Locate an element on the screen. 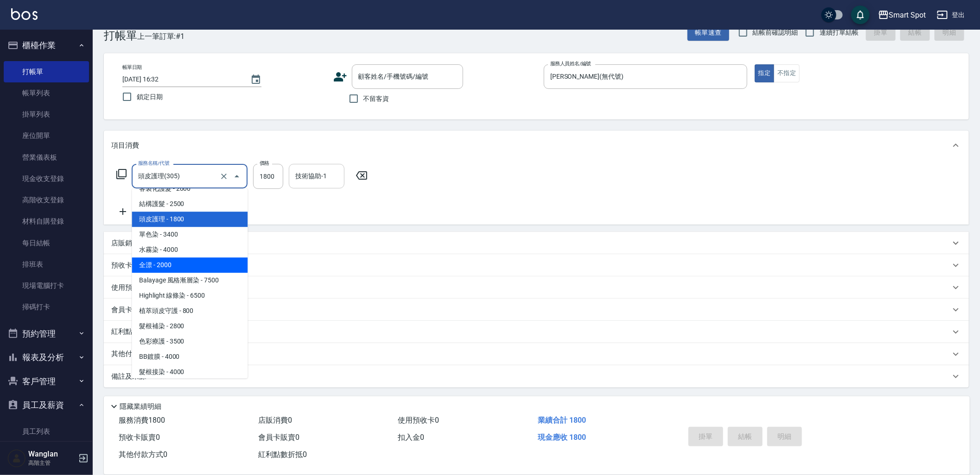  span: 業績合計 1800 is located at coordinates (562, 420).